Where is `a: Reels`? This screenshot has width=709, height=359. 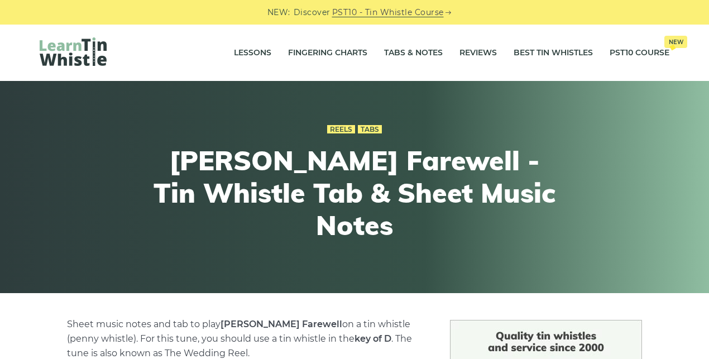 a: Reels is located at coordinates (341, 130).